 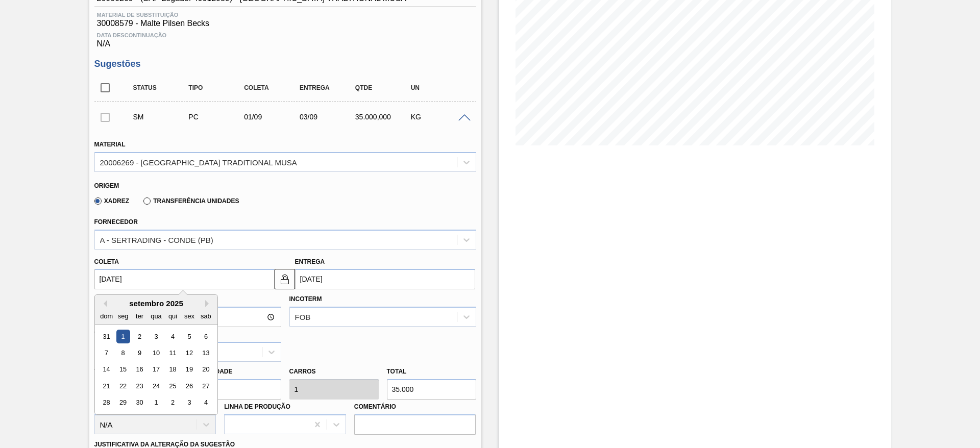 What do you see at coordinates (205, 403) in the screenshot?
I see `div: Choose sábado, 4 de outubro de 2025` at bounding box center [205, 403].